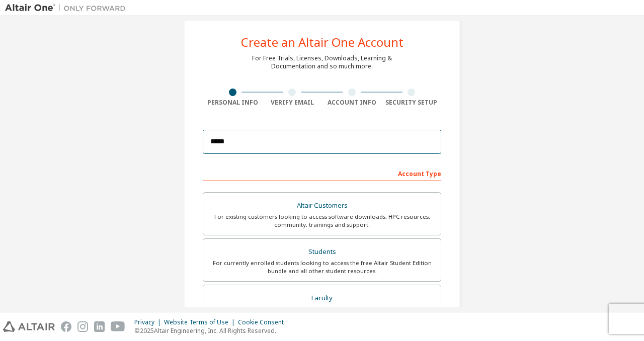 Image resolution: width=644 pixels, height=341 pixels. I want to click on div: Students, so click(322, 252).